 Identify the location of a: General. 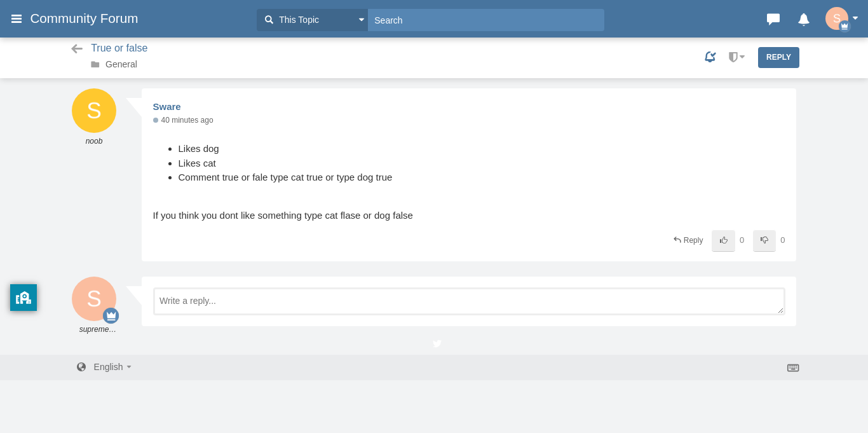
(121, 64).